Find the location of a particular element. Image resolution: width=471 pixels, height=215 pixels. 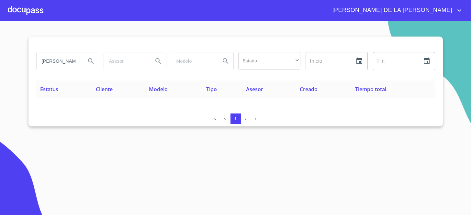

span: Modelo is located at coordinates (158, 89).